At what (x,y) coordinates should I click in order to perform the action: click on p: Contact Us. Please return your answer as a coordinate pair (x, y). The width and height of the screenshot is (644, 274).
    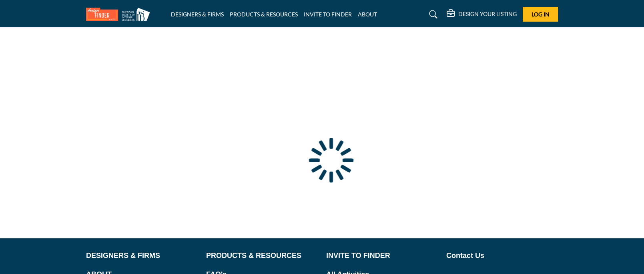
    Looking at the image, I should click on (502, 256).